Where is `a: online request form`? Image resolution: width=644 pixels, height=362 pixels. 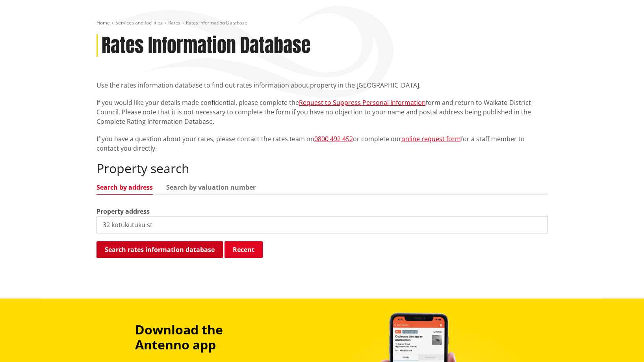
a: online request form is located at coordinates (431, 139).